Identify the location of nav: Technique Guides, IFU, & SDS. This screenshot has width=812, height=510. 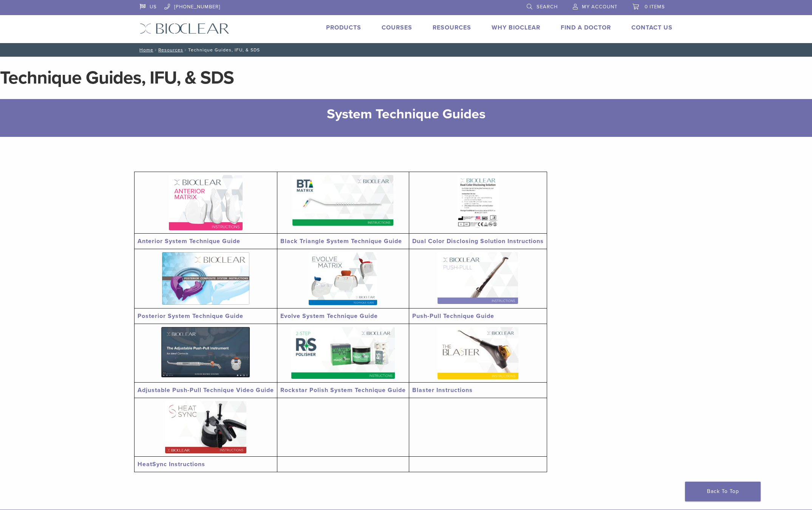
(406, 50).